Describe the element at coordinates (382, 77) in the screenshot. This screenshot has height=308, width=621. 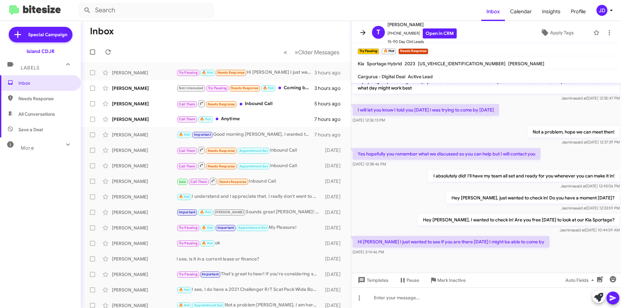
I see `span: Cargurus - Digital Deal` at that location.